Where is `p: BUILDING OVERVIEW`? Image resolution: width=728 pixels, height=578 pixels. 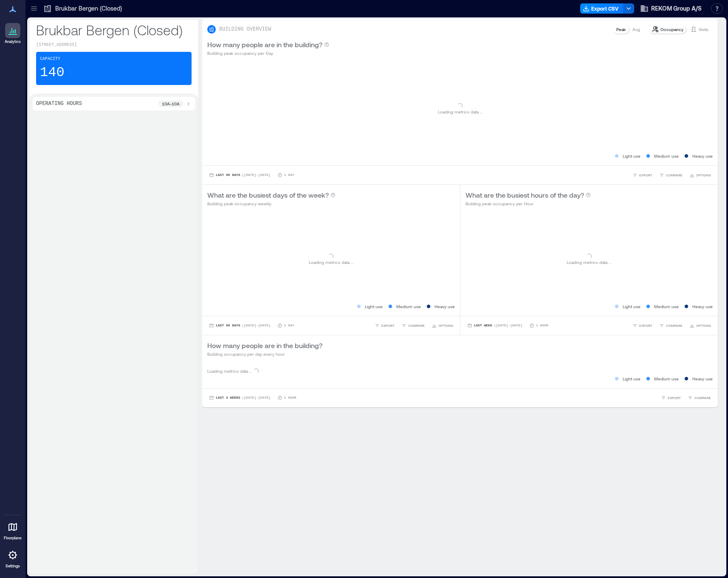
p: BUILDING OVERVIEW is located at coordinates (245, 30).